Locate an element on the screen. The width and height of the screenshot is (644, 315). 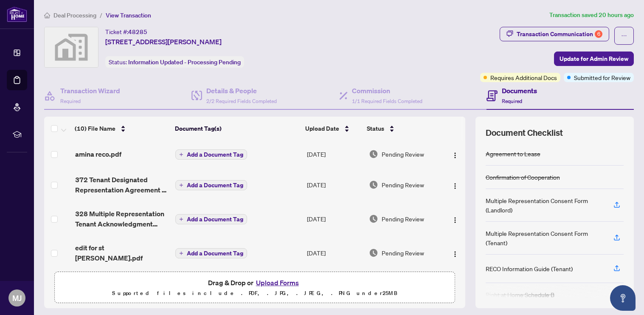
img: svg%3e is located at coordinates (71, 47).